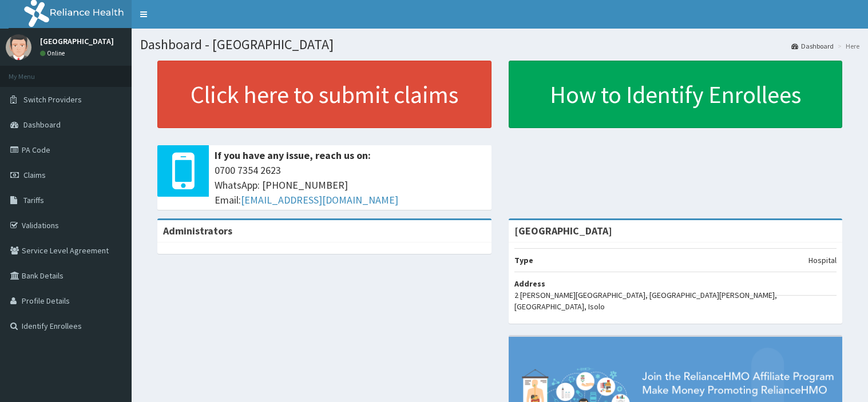  What do you see at coordinates (292, 155) in the screenshot?
I see `b: If you have any issue, reach us on:` at bounding box center [292, 155].